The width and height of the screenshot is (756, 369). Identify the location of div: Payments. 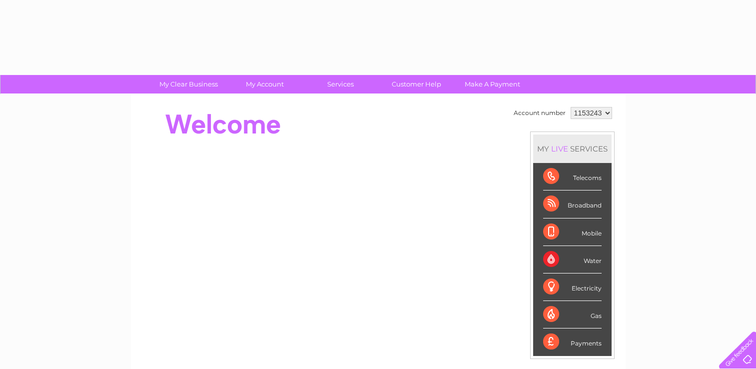
(572, 342).